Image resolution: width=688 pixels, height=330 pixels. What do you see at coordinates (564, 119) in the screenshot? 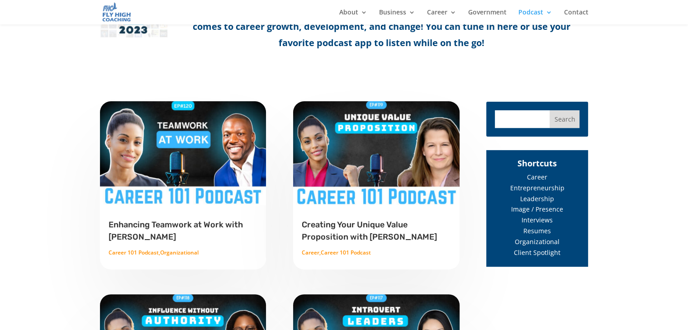
I see `input: Search` at bounding box center [564, 119].